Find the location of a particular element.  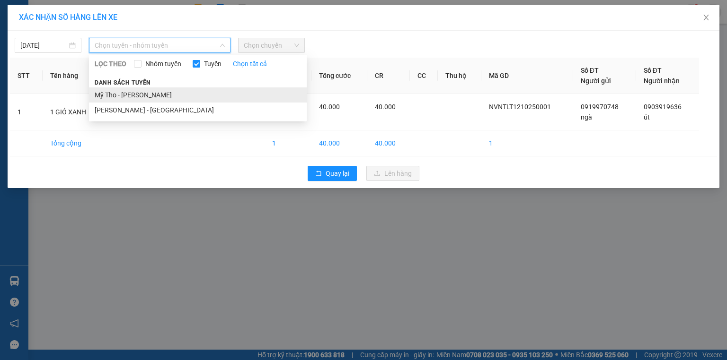

td: 1 GIỎ XANH is located at coordinates (73, 112).